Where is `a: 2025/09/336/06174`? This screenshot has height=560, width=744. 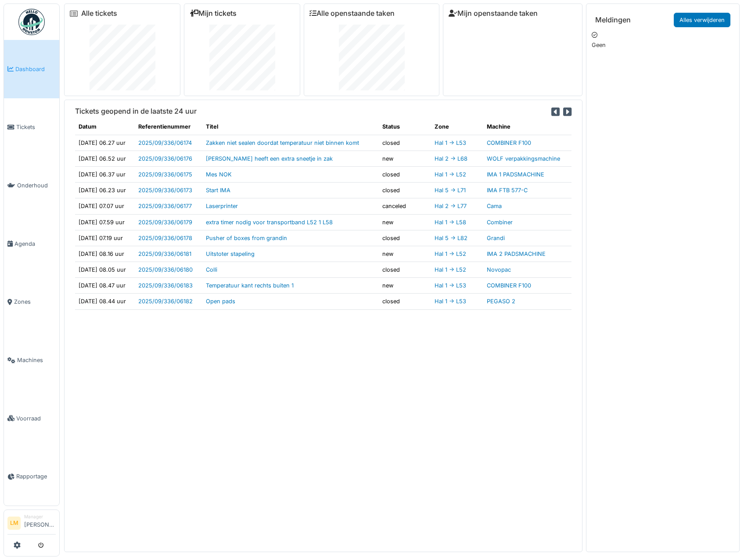
a: 2025/09/336/06174 is located at coordinates (165, 143).